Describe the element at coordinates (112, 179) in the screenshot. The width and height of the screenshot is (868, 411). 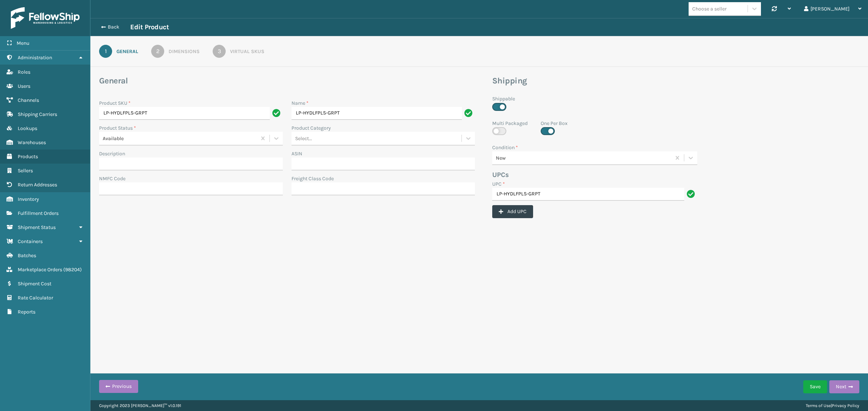
I see `label: NMFC Code` at that location.